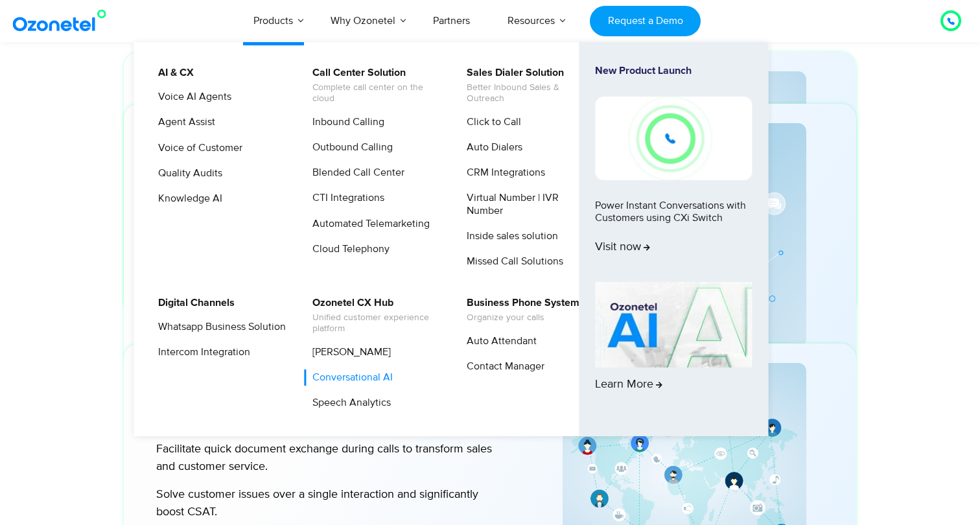 This screenshot has height=525, width=980. I want to click on span: Organize your calls, so click(523, 318).